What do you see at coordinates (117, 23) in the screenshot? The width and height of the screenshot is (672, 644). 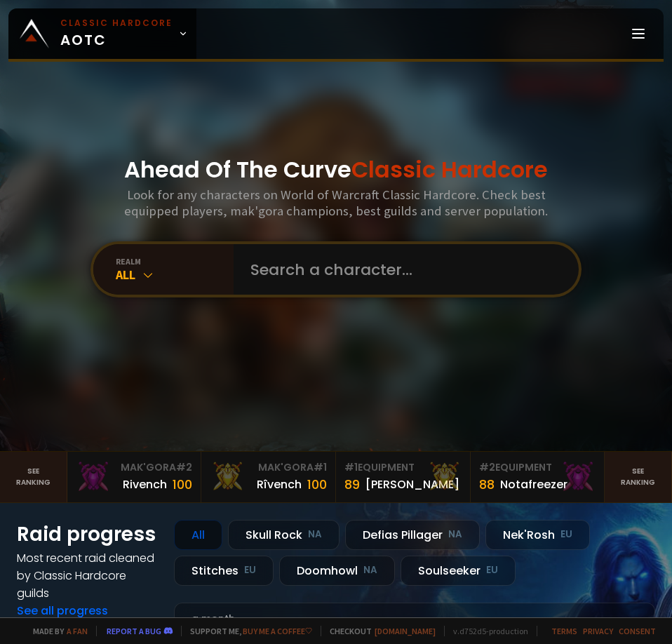 I see `small: Classic Hardcore` at bounding box center [117, 23].